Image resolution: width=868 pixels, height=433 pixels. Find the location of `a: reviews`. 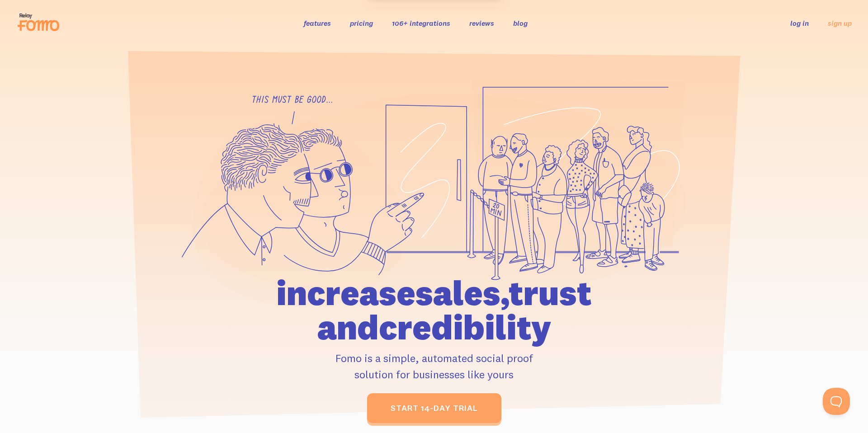

a: reviews is located at coordinates (481, 23).